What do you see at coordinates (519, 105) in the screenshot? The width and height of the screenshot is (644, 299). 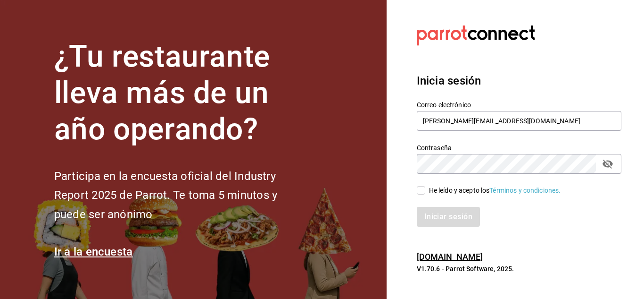 I see `label: Correo electrónico` at bounding box center [519, 105].